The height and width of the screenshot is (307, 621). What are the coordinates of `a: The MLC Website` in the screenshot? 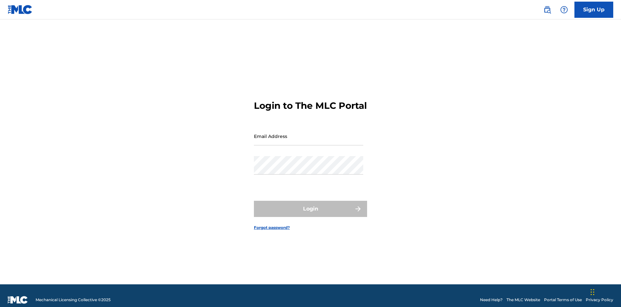 It's located at (523, 299).